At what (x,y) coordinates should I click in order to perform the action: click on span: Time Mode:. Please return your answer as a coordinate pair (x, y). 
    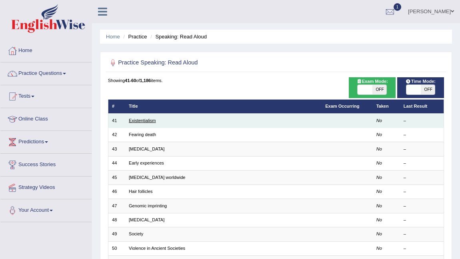
    Looking at the image, I should click on (420, 82).